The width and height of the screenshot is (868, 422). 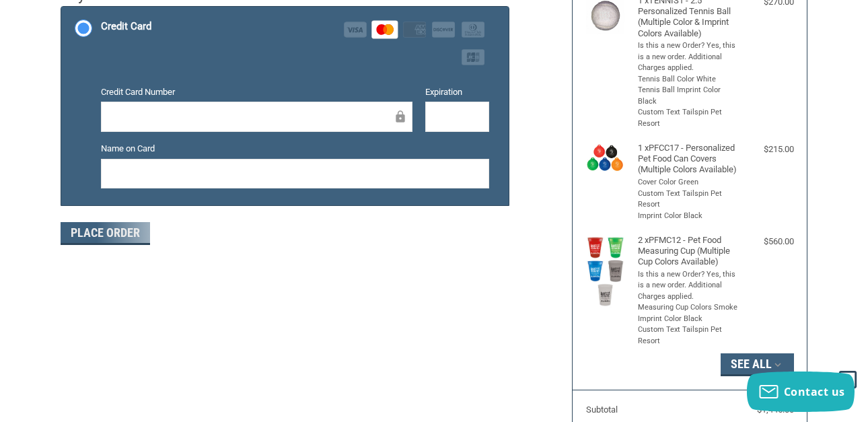 I want to click on div: $560.00, so click(x=767, y=242).